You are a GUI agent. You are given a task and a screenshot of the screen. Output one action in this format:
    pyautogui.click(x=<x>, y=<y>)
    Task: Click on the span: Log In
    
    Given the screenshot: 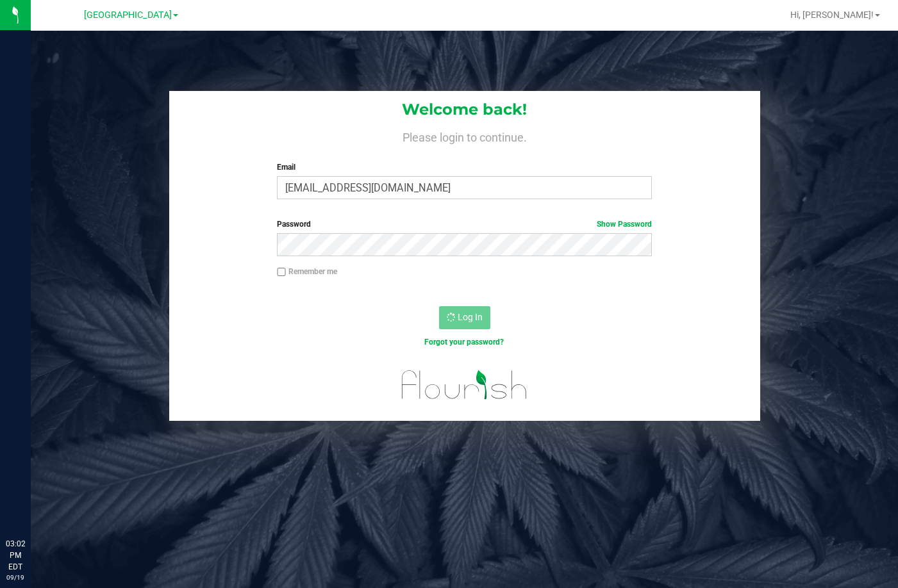 What is the action you would take?
    pyautogui.click(x=470, y=317)
    